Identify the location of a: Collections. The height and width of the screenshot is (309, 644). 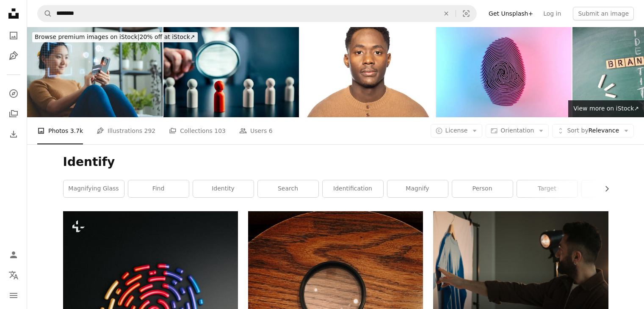
(14, 114).